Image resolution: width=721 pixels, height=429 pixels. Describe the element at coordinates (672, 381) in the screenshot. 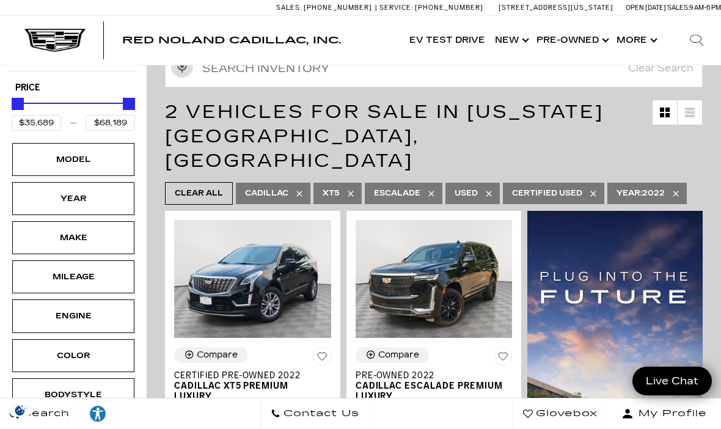

I see `a: Live Chat` at that location.